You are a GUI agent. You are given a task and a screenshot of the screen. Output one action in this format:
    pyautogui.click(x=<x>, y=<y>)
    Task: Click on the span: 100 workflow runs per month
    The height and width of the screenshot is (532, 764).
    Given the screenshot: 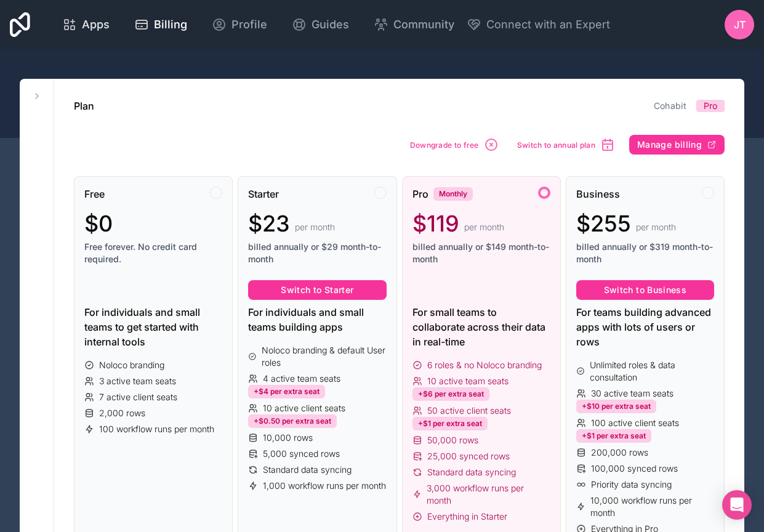 What is the action you would take?
    pyautogui.click(x=156, y=429)
    